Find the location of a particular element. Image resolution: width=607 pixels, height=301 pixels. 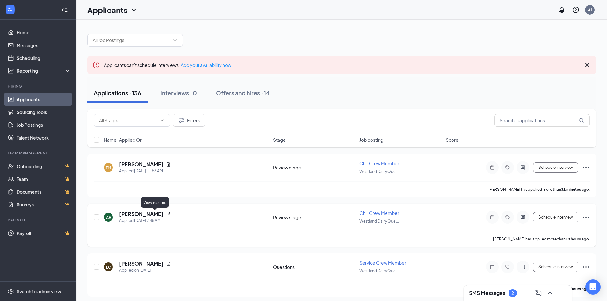

input: Search in applications is located at coordinates (542, 120).